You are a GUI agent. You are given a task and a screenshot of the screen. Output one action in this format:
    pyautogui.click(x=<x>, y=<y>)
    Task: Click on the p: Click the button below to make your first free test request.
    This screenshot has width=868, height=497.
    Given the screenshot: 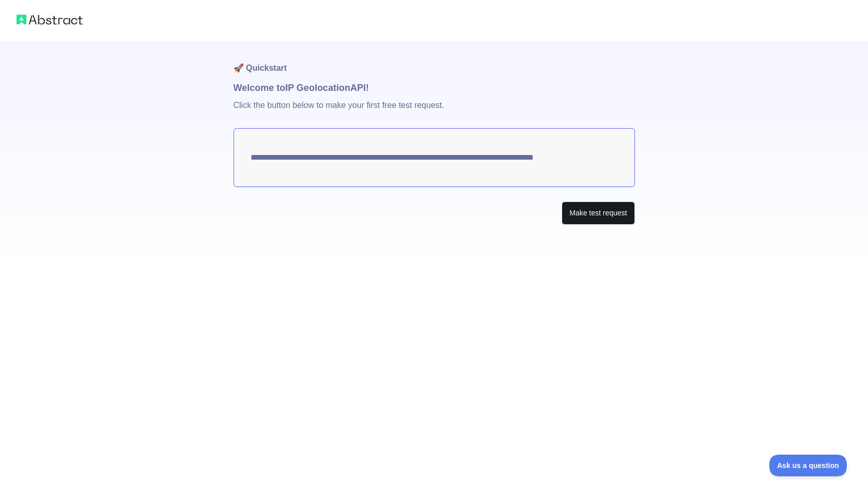 What is the action you would take?
    pyautogui.click(x=434, y=111)
    